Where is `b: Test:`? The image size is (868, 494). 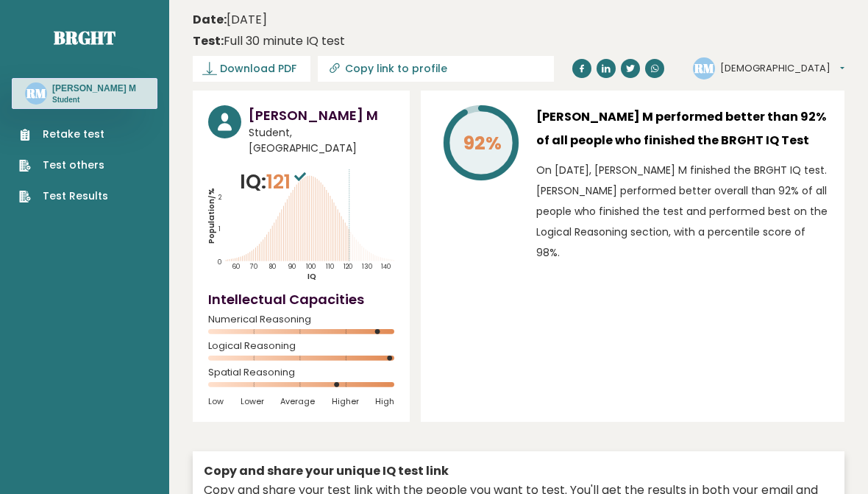
b: Test: is located at coordinates (208, 41).